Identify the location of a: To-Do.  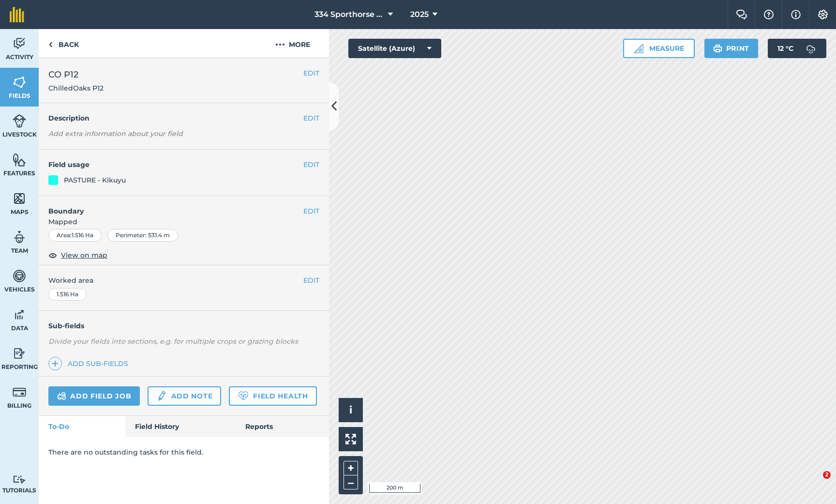
(82, 426).